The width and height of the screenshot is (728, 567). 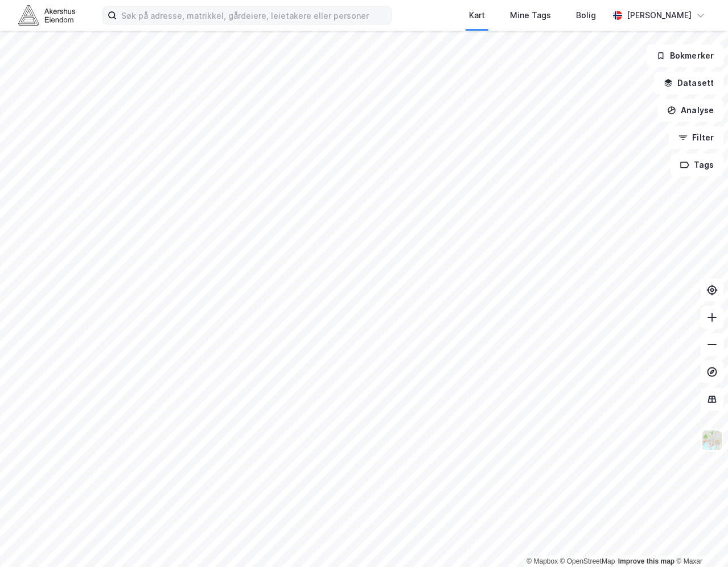 I want to click on img: akershus-eiendom-logo.9091f326c980b4bce74ccdd9f866810c.svg, so click(x=47, y=15).